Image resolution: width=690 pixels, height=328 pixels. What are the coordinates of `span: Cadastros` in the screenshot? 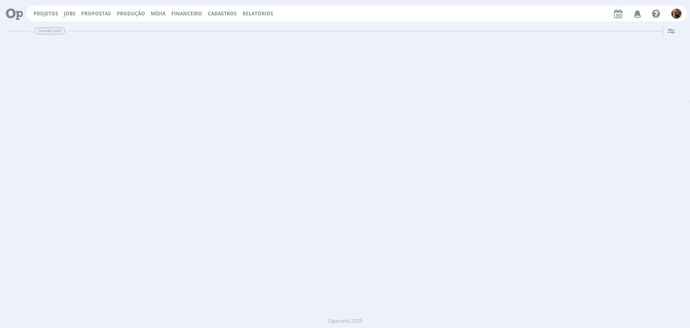 It's located at (222, 13).